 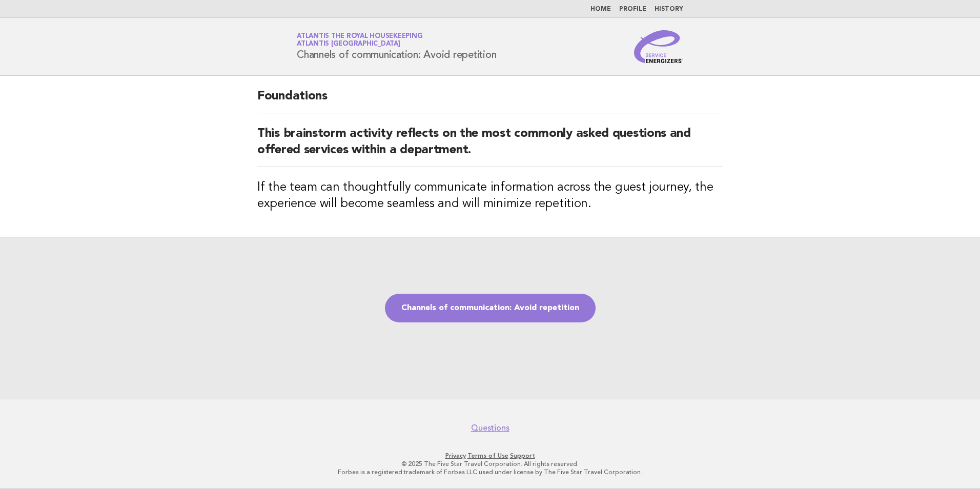 I want to click on h2: This brainstorm activity reflects on the most commonly asked questions and offered services withi..., so click(x=490, y=146).